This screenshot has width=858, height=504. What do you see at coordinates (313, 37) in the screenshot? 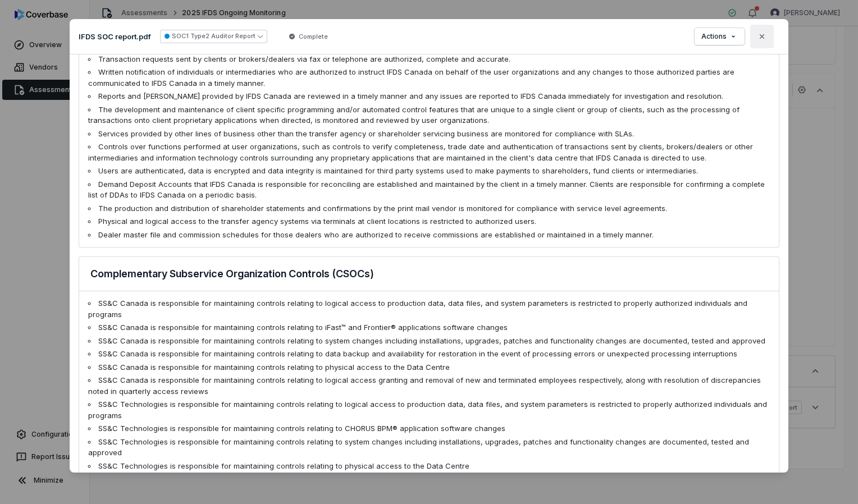
I see `span: Complete` at bounding box center [313, 37].